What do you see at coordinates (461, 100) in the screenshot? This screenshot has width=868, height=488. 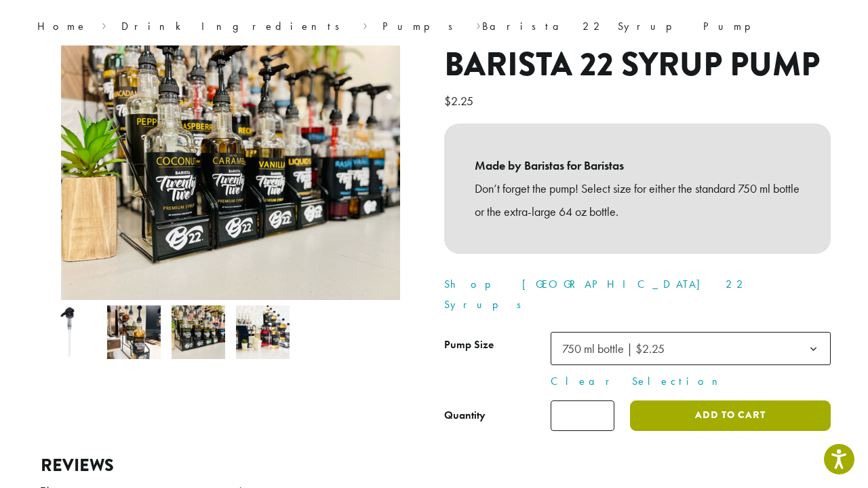 I see `bdi: 2.25` at bounding box center [461, 100].